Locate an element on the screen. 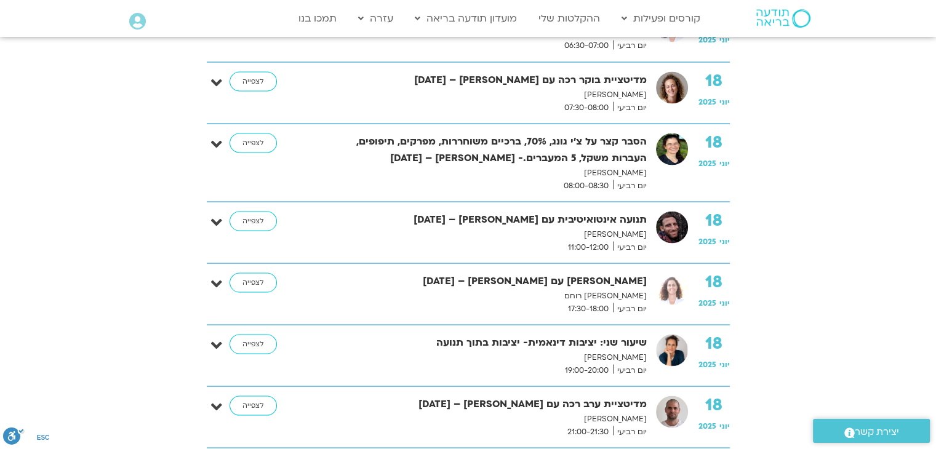  span: 11:00-12:00 is located at coordinates (588, 247).